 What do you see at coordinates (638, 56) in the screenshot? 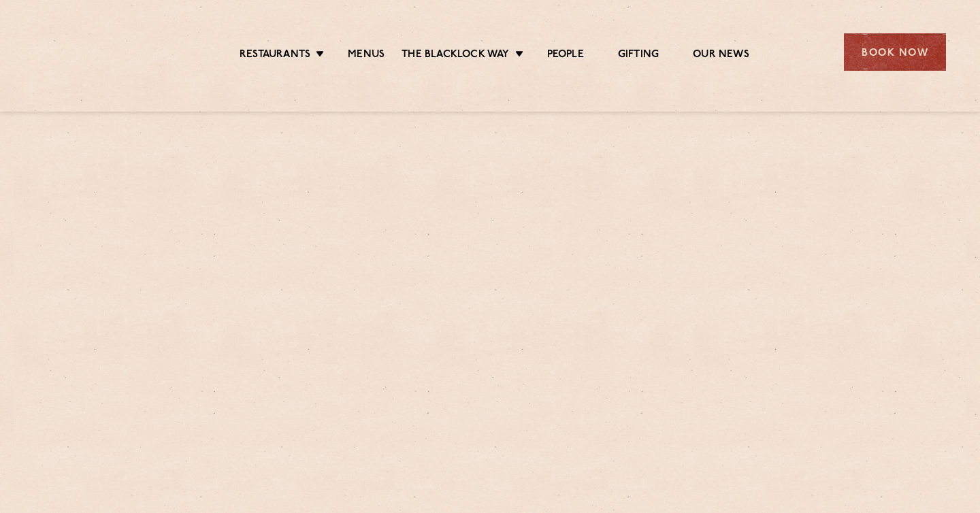
I see `a: Gifting` at bounding box center [638, 56].